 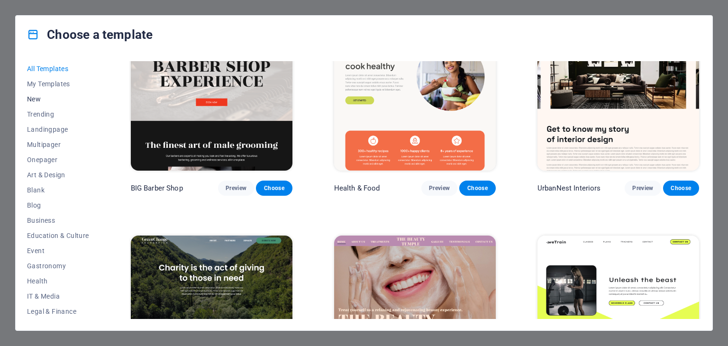 I want to click on button: New, so click(x=58, y=99).